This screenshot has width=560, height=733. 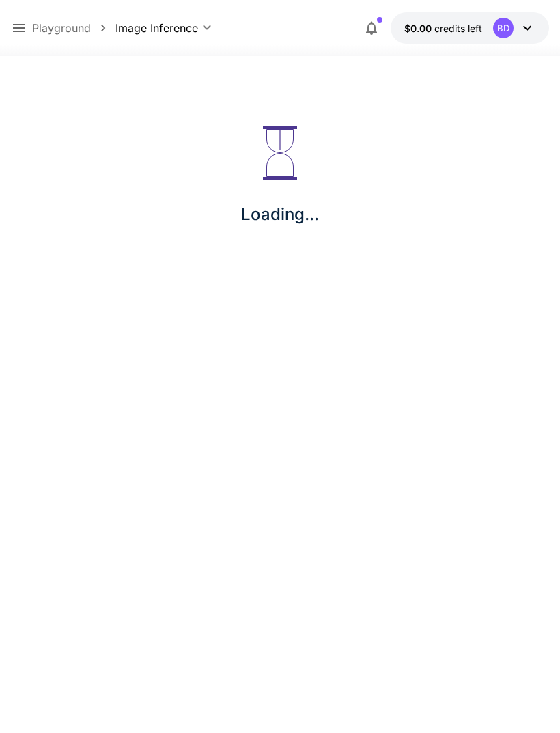 I want to click on p: Playground, so click(x=61, y=28).